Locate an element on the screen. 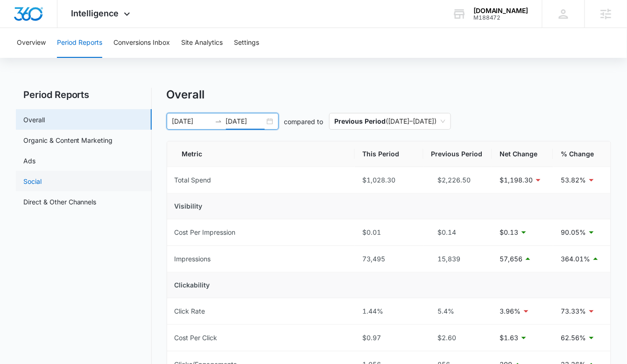 This screenshot has width=627, height=364. th: Metric is located at coordinates (261, 154).